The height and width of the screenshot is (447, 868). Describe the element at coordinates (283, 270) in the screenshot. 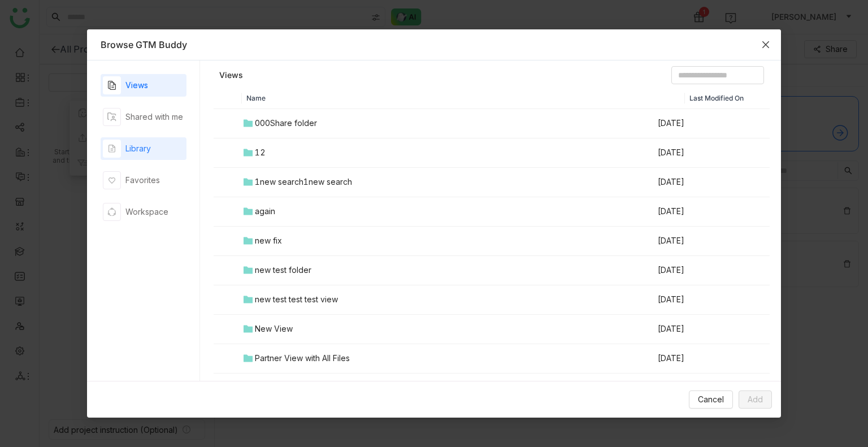

I see `div: new test folder` at that location.